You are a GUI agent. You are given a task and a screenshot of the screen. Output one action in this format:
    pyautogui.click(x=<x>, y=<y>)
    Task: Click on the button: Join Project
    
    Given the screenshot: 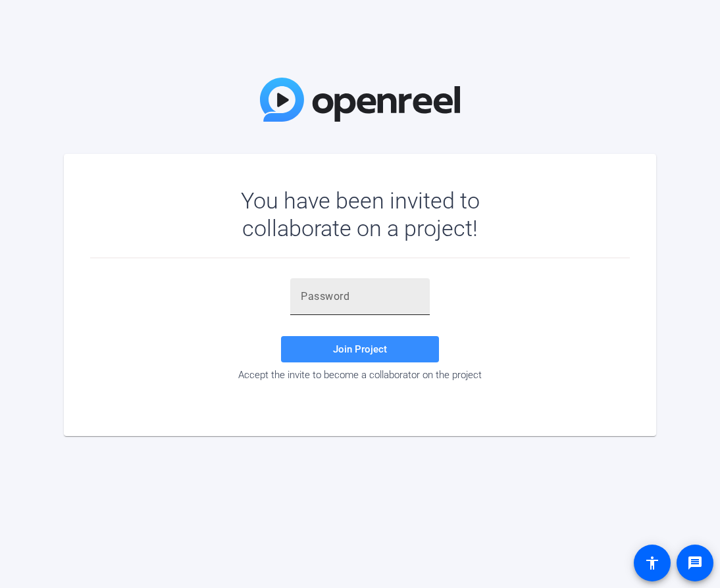 What is the action you would take?
    pyautogui.click(x=360, y=349)
    